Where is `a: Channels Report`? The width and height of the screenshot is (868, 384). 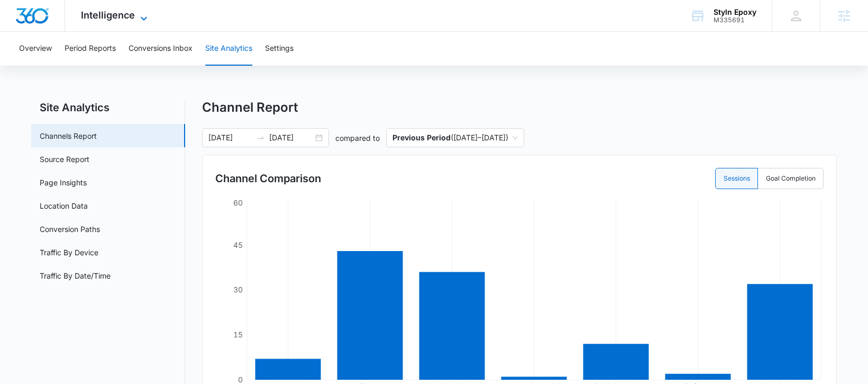 a: Channels Report is located at coordinates (68, 136).